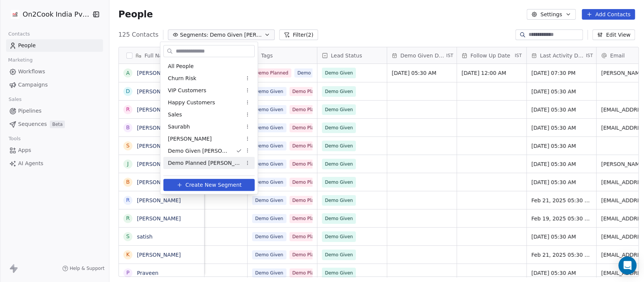 The height and width of the screenshot is (282, 644). What do you see at coordinates (187, 91) in the screenshot?
I see `span: VIP Customers` at bounding box center [187, 91].